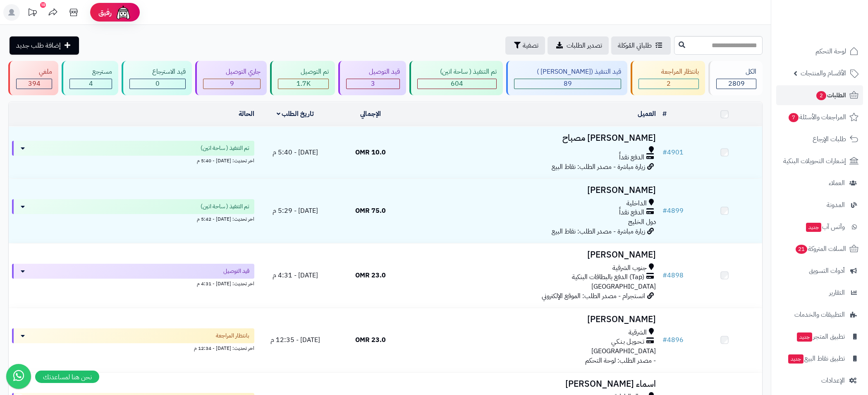 The width and height of the screenshot is (868, 395). What do you see at coordinates (43, 5) in the screenshot?
I see `div: 10` at bounding box center [43, 5].